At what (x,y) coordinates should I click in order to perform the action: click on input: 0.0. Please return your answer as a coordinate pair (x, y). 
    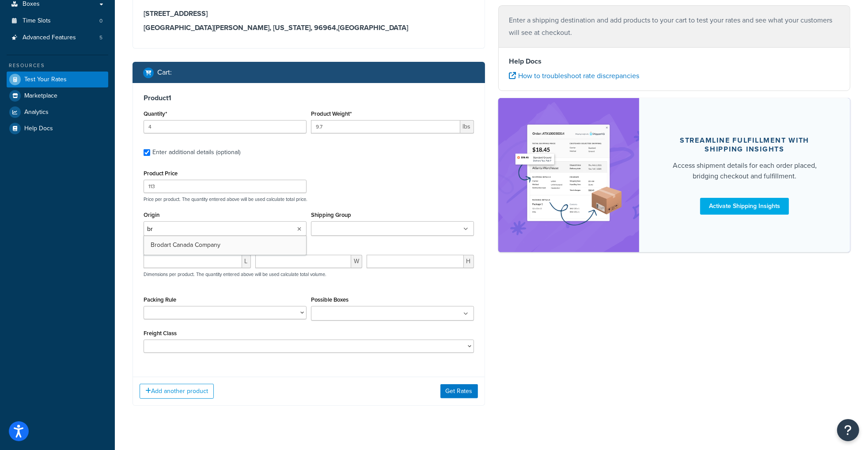
    Looking at the image, I should click on (225, 127).